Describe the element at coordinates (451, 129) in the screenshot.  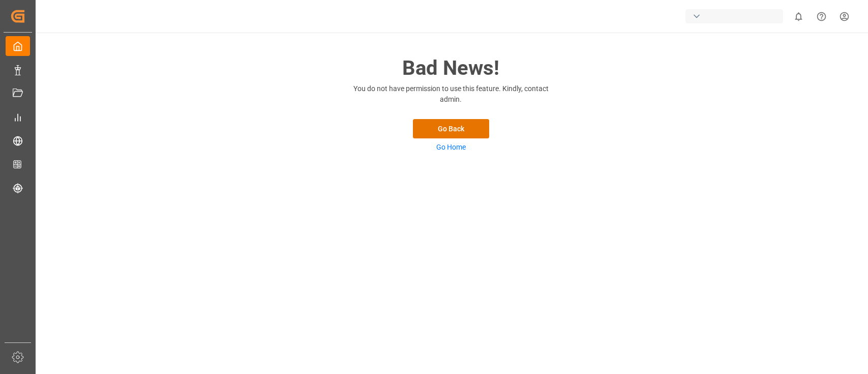
I see `button: Go Back` at that location.